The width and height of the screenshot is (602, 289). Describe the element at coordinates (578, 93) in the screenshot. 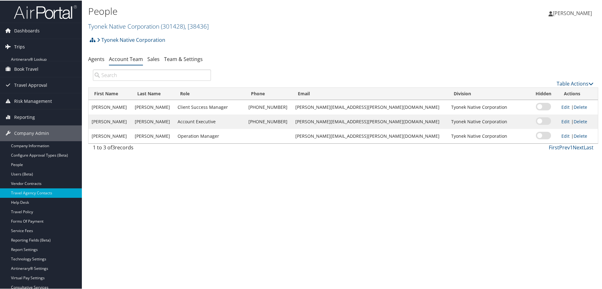

I see `th: Actions` at that location.